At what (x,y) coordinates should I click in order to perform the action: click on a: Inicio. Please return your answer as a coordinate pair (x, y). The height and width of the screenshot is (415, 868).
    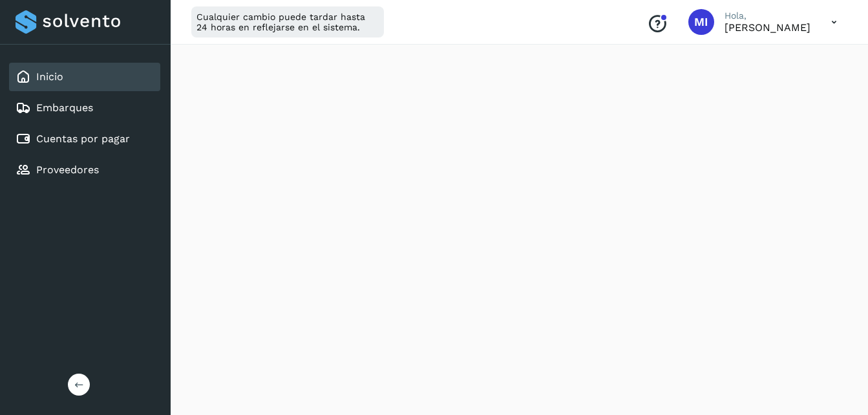
    Looking at the image, I should click on (50, 76).